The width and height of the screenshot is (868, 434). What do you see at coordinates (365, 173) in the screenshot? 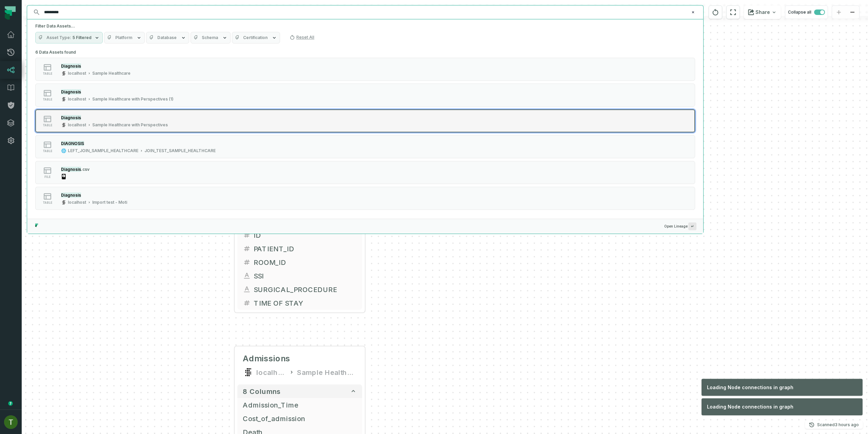
I see `button: file` at bounding box center [365, 173].